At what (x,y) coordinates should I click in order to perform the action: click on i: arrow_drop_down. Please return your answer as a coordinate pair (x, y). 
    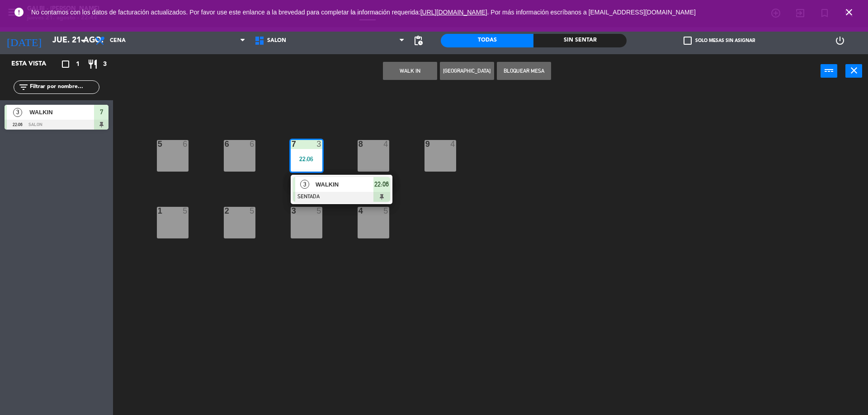
    Looking at the image, I should click on (83, 41).